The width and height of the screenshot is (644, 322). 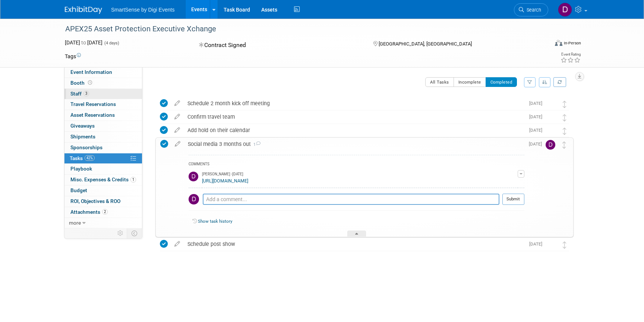 What do you see at coordinates (105, 212) in the screenshot?
I see `span: 2` at bounding box center [105, 212].